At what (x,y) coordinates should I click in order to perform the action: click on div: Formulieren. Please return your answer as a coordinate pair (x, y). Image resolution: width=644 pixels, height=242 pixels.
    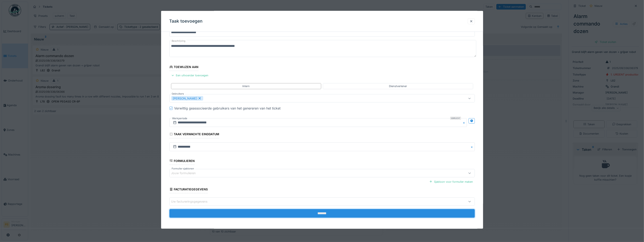
    Looking at the image, I should click on (182, 161).